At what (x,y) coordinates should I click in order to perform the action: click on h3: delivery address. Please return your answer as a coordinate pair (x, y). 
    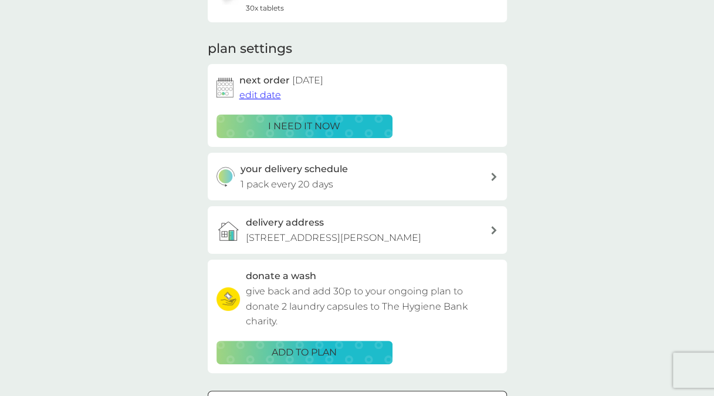
    Looking at the image, I should click on (285, 222).